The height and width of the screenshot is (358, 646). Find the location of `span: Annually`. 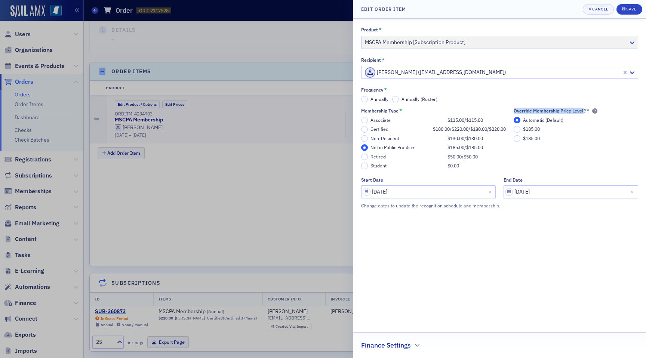

span: Annually is located at coordinates (379, 99).